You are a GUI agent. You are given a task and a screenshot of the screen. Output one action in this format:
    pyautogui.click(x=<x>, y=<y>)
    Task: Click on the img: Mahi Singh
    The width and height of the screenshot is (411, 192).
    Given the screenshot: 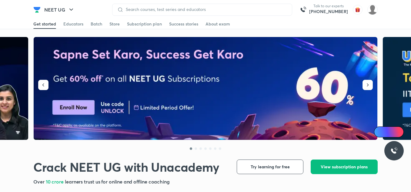 What is the action you would take?
    pyautogui.click(x=372, y=10)
    